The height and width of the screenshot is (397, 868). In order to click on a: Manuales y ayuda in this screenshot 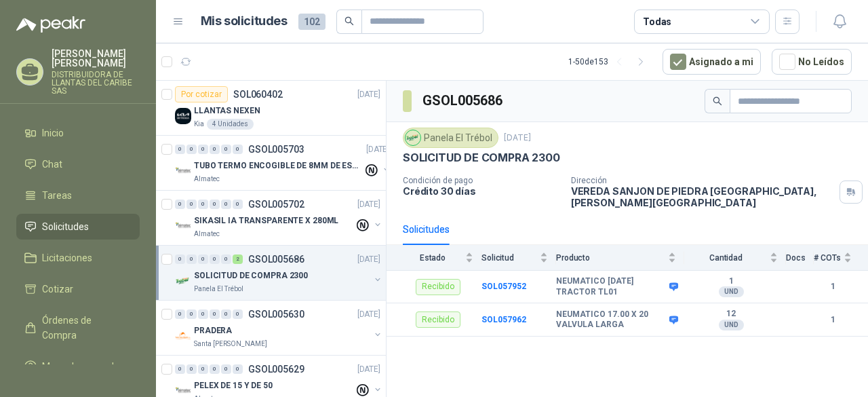, I will do `click(78, 367)`.